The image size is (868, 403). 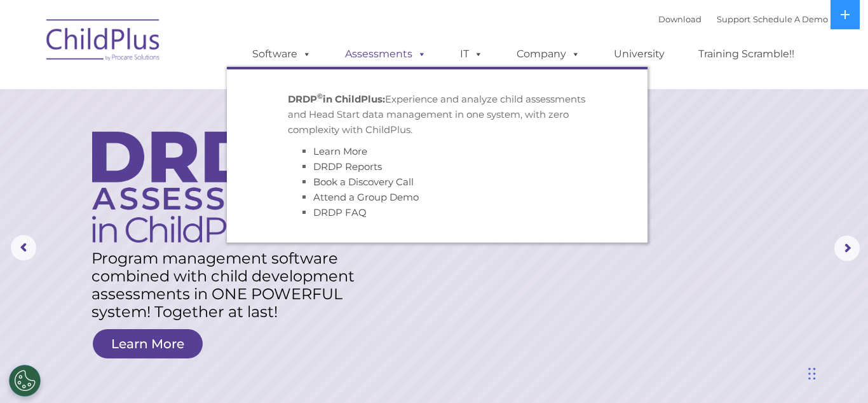 What do you see at coordinates (348, 166) in the screenshot?
I see `a: DRDP Reports` at bounding box center [348, 166].